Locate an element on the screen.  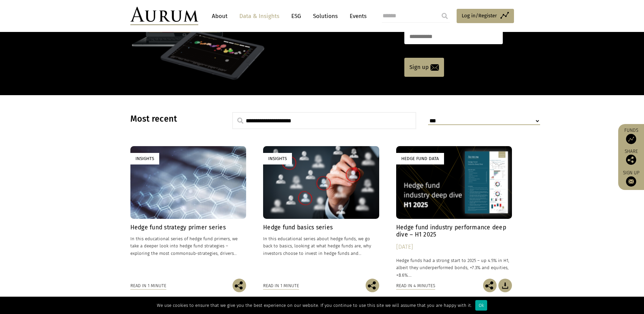
img: search.svg is located at coordinates (241, 121).